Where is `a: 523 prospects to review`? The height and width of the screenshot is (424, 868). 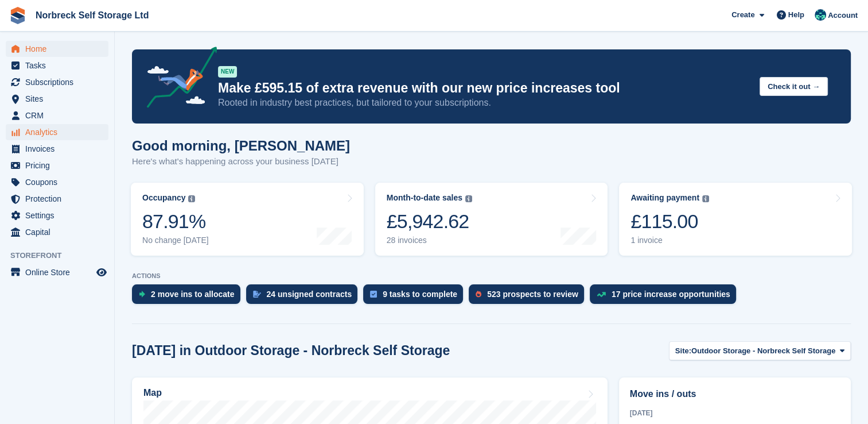 a: 523 prospects to review is located at coordinates (529, 297).